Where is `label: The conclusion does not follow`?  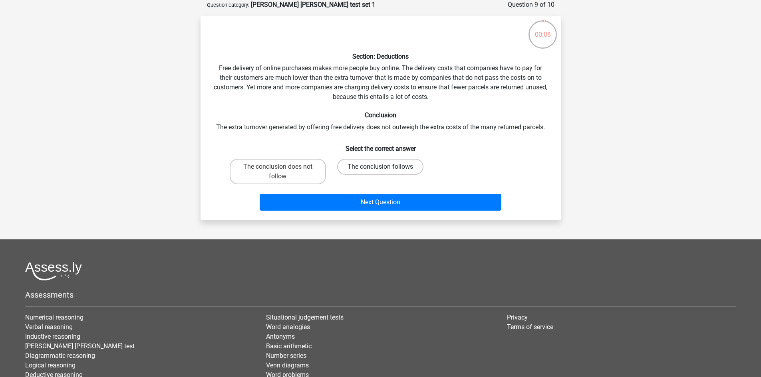
label: The conclusion does not follow is located at coordinates (278, 172).